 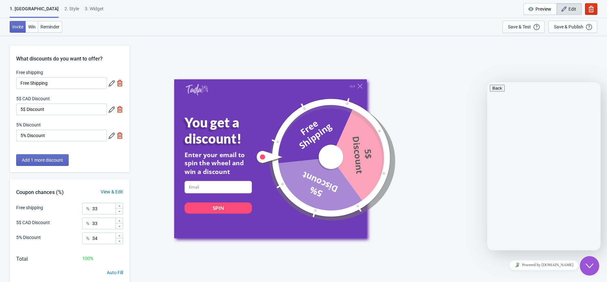 I want to click on div: Coupon chances (%), so click(x=40, y=193).